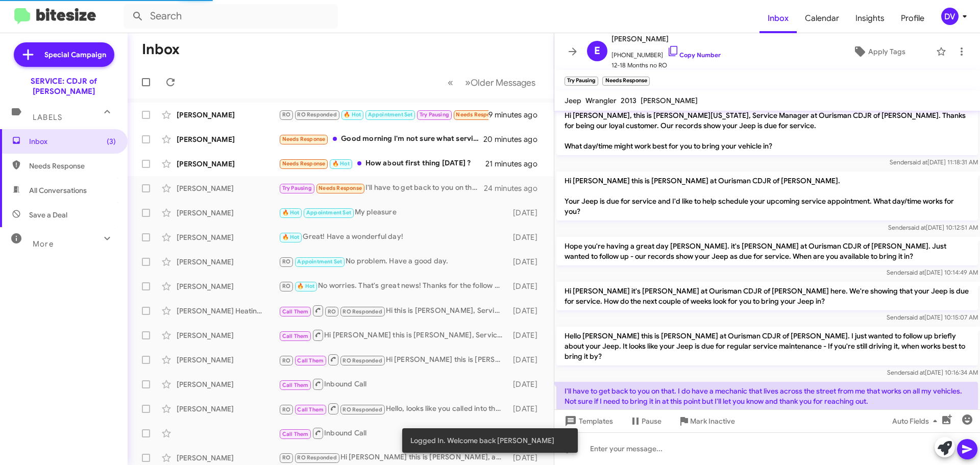  What do you see at coordinates (515, 189) in the screenshot?
I see `div: 24 minutes ago` at bounding box center [515, 189].